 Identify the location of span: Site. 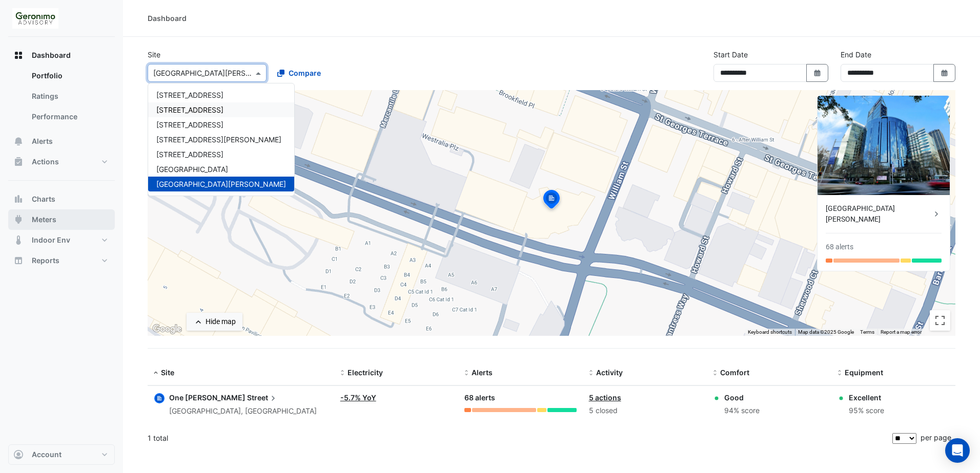
(168, 372).